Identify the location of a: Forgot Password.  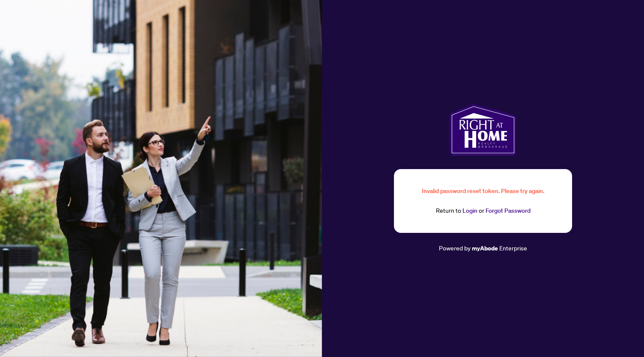
(508, 210).